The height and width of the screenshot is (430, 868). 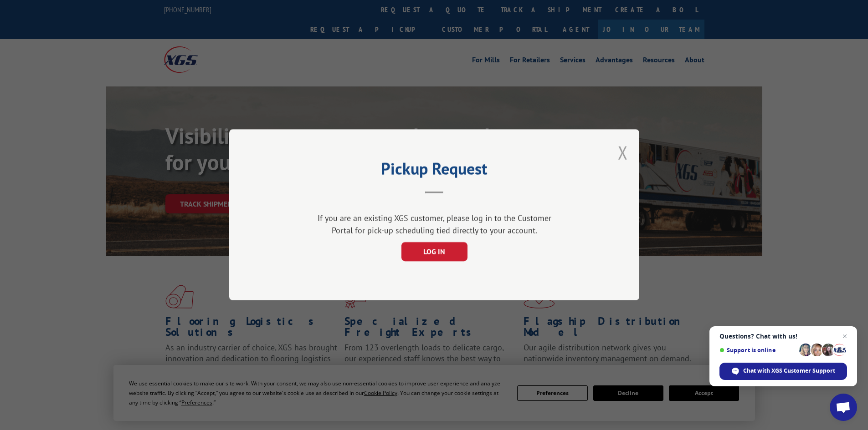 I want to click on button: Close modal, so click(x=623, y=153).